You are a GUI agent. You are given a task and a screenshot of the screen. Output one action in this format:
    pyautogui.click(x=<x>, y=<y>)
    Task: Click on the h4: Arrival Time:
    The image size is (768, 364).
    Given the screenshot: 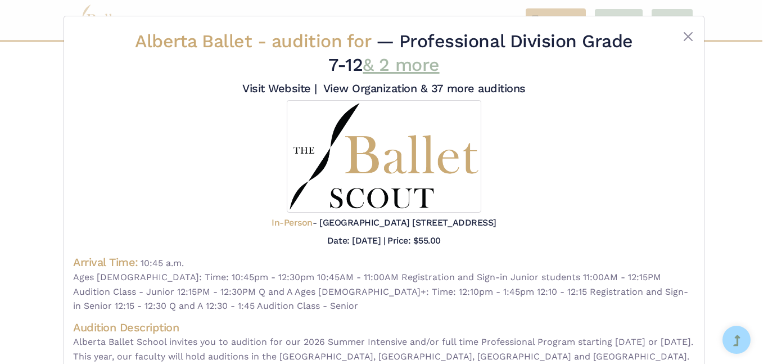 What is the action you would take?
    pyautogui.click(x=106, y=262)
    